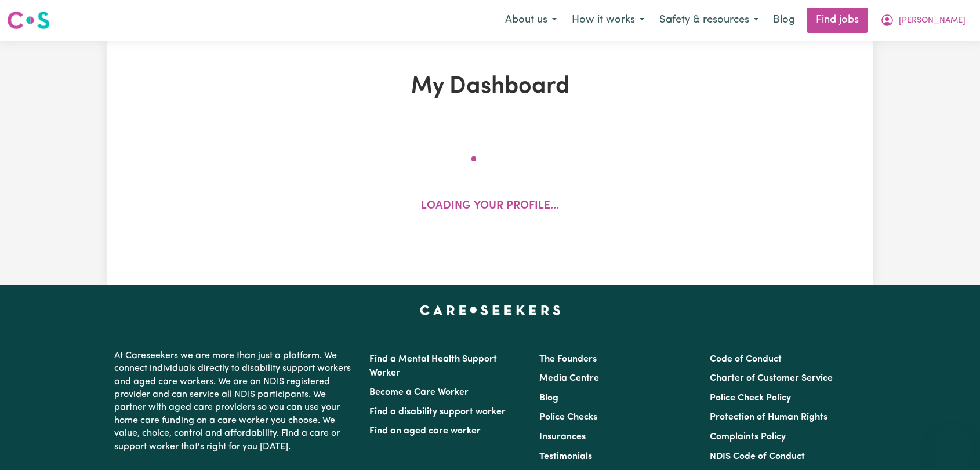 The image size is (980, 470). What do you see at coordinates (437, 412) in the screenshot?
I see `a: Find a disability support worker` at bounding box center [437, 412].